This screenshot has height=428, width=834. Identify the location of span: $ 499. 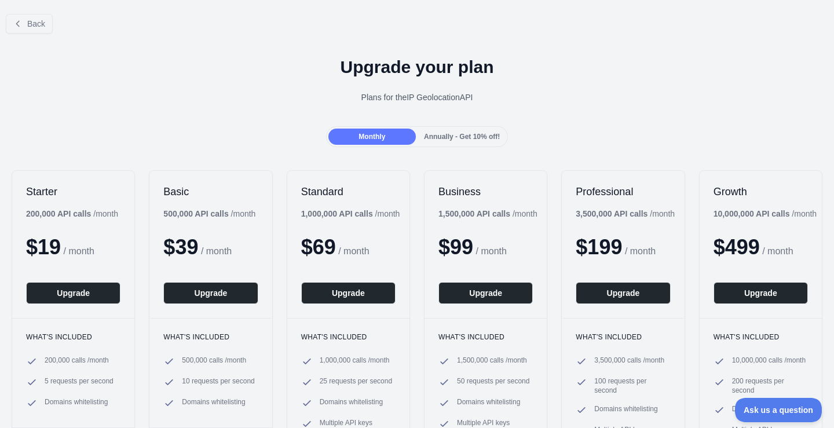
(737, 247).